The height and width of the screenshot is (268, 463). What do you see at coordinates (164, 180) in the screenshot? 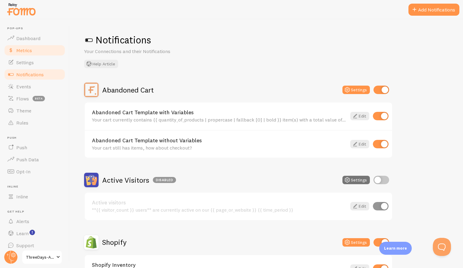
I see `div: Disabled` at bounding box center [164, 180].